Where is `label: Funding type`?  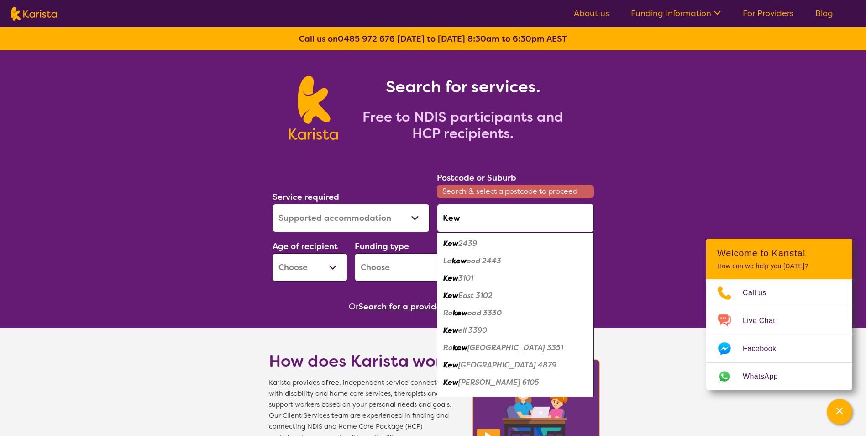 label: Funding type is located at coordinates (382, 246).